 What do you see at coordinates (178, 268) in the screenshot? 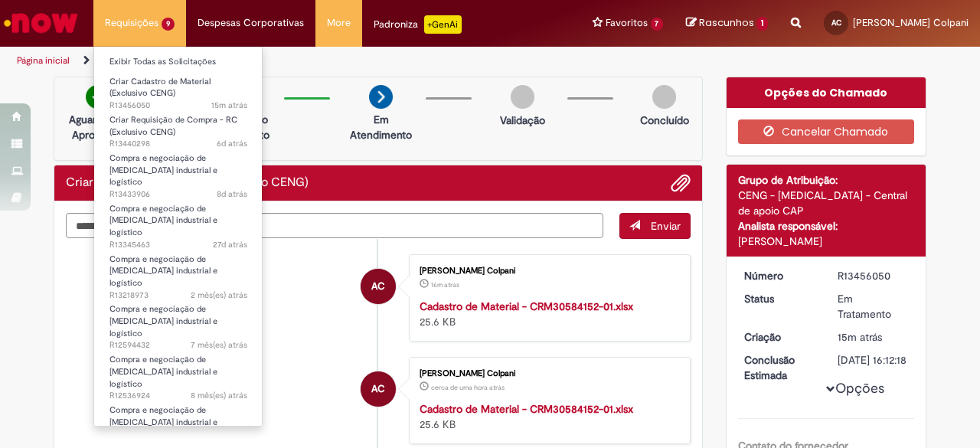
I see `a: Aberto R13218973 : Compra e negociação de Capex industrial e logístico` at bounding box center [178, 268].